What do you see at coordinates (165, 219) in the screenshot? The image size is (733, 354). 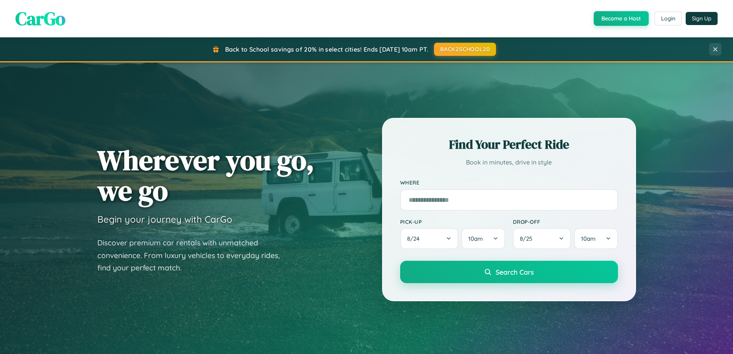 I see `h3: Begin your journey with CarGo` at bounding box center [165, 219].